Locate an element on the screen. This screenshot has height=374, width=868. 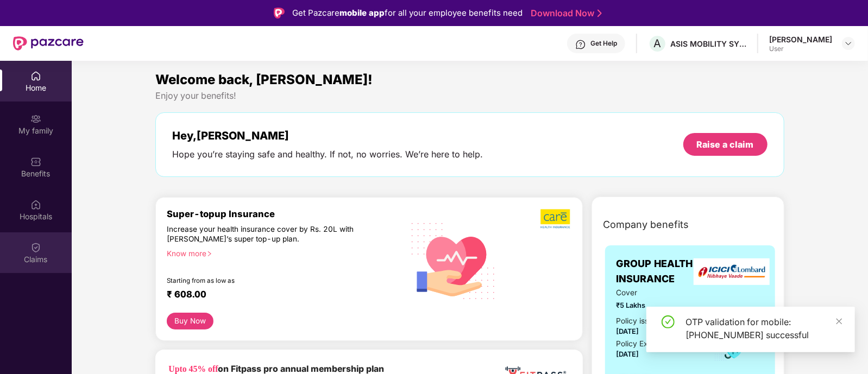
div: Super-topup Insurance is located at coordinates (284, 214).